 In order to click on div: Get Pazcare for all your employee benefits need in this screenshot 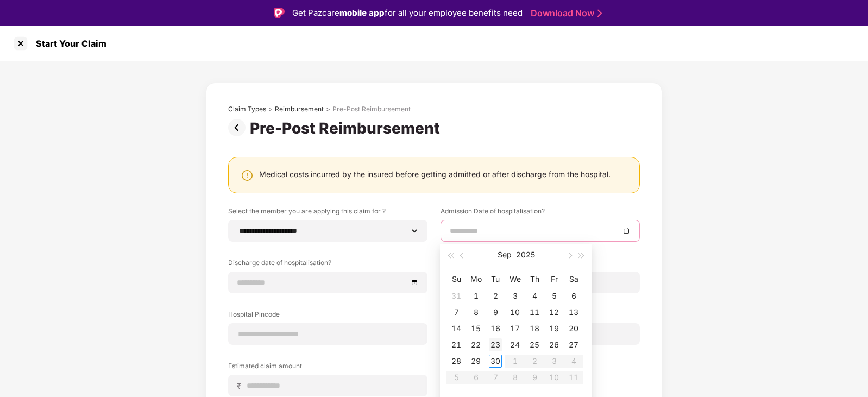, I will do `click(408, 13)`.